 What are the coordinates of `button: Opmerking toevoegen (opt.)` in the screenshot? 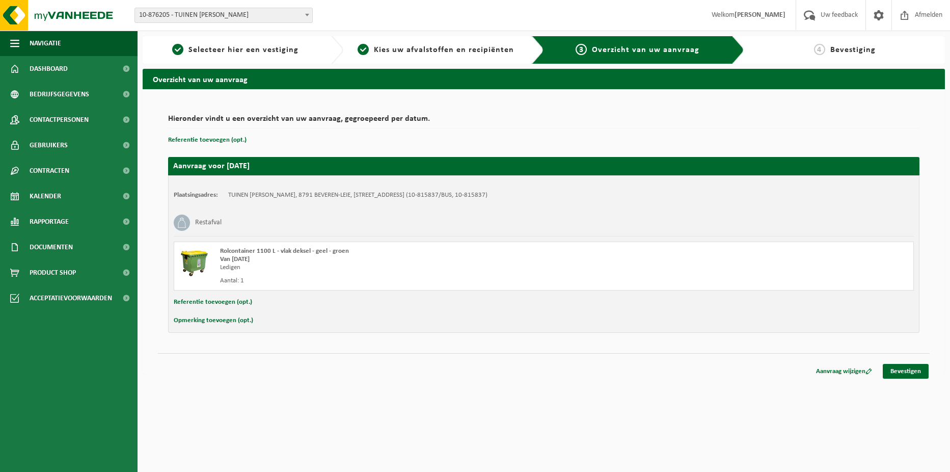 It's located at (213, 320).